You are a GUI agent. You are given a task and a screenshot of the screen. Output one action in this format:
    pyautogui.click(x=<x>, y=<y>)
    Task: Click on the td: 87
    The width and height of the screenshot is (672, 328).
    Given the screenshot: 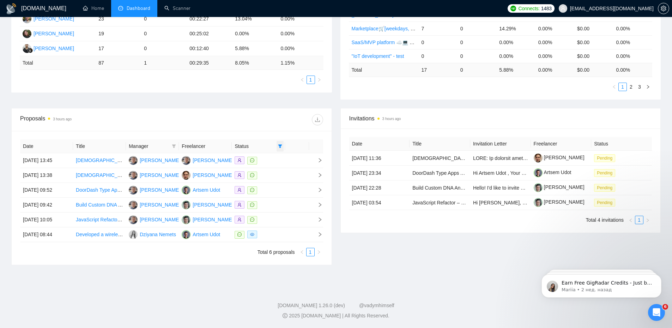 What is the action you would take?
    pyautogui.click(x=118, y=63)
    